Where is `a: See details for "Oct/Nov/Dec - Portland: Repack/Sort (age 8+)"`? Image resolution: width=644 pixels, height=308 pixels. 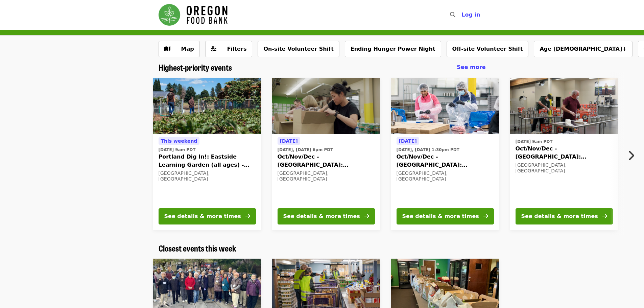 a: See details for "Oct/Nov/Dec - Portland: Repack/Sort (age 8+)" is located at coordinates (326, 154).